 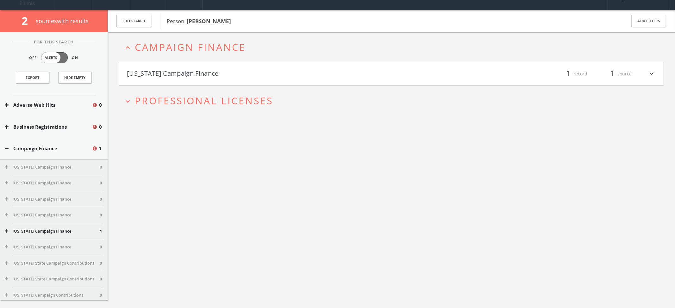 What do you see at coordinates (204, 100) in the screenshot?
I see `span: Professional Licenses` at bounding box center [204, 100].